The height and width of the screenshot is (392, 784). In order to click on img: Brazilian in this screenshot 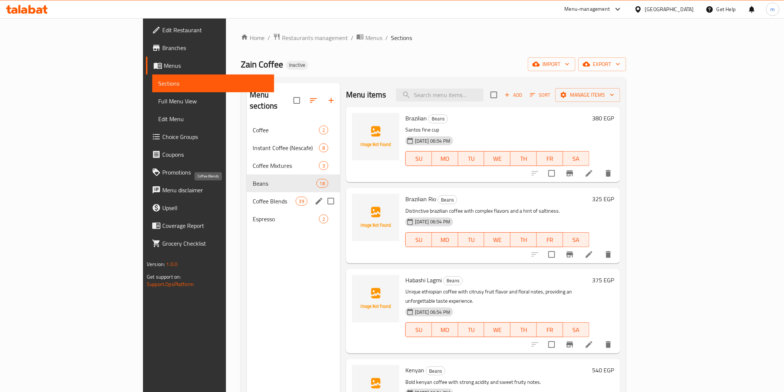, I will do `click(375, 137)`.